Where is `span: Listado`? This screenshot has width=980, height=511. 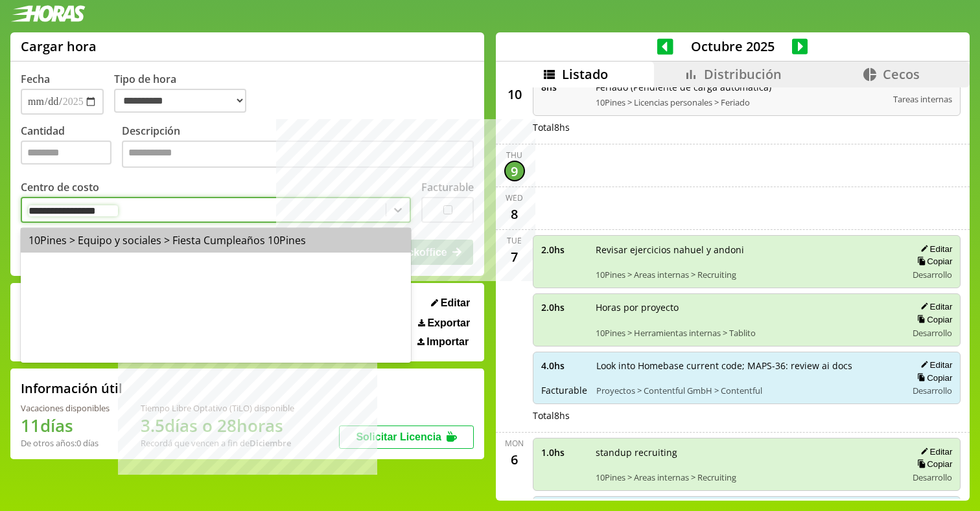 span: Listado is located at coordinates (585, 74).